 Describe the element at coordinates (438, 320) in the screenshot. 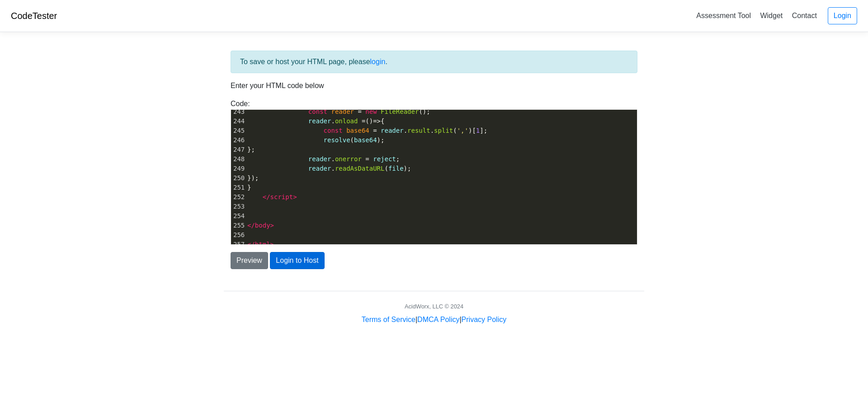

I see `a: DMCA Policy` at that location.